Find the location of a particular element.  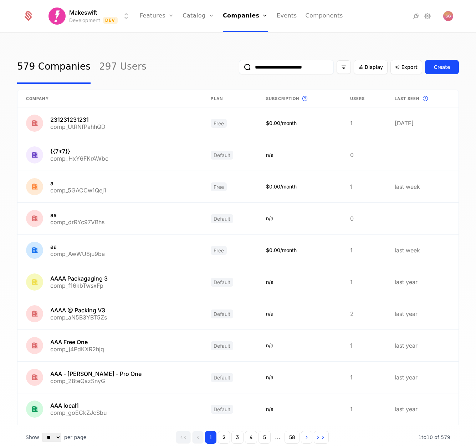

button: Go to page 1 is located at coordinates (211, 437).